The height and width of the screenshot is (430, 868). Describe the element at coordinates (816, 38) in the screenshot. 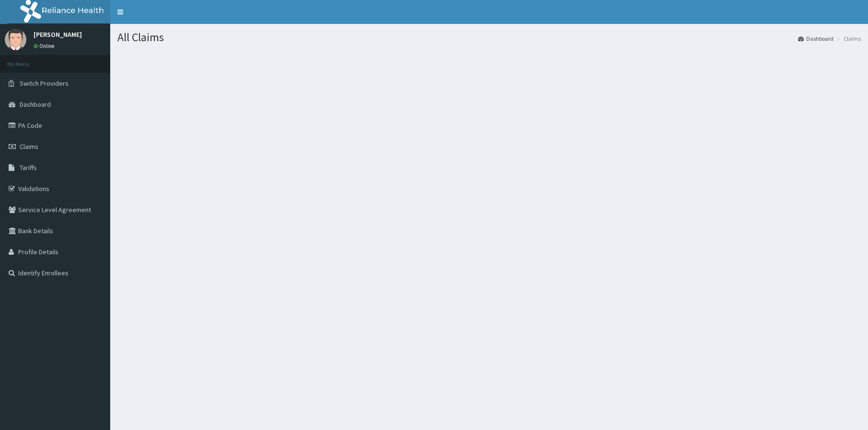

I see `a: Dashboard` at that location.